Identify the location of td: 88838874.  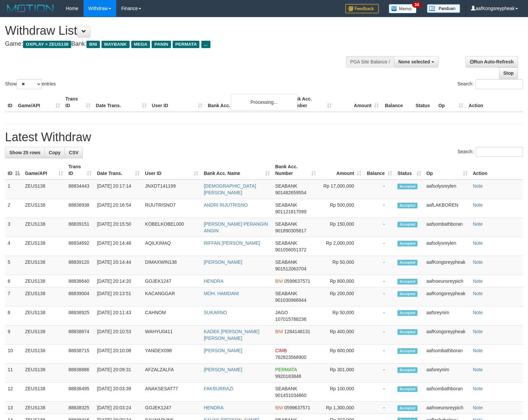
(80, 335).